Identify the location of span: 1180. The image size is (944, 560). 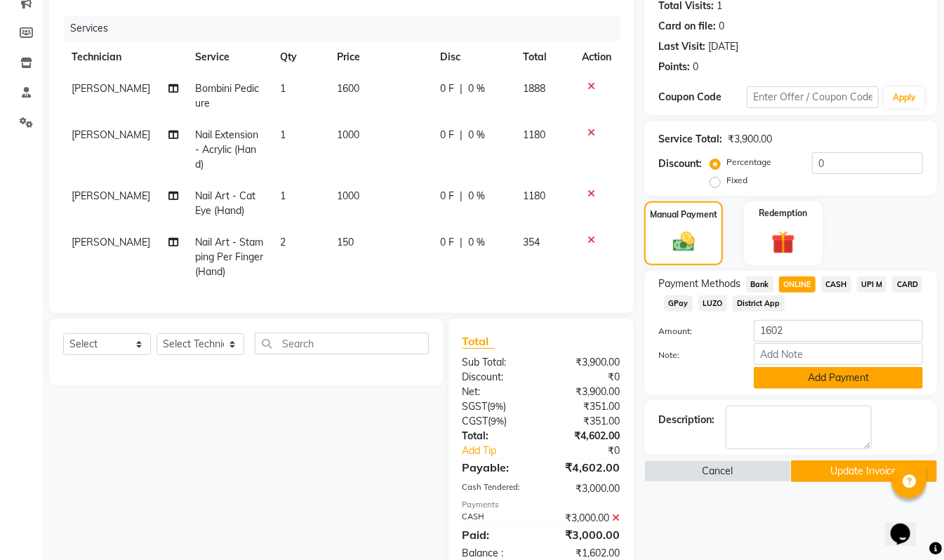
(535, 196).